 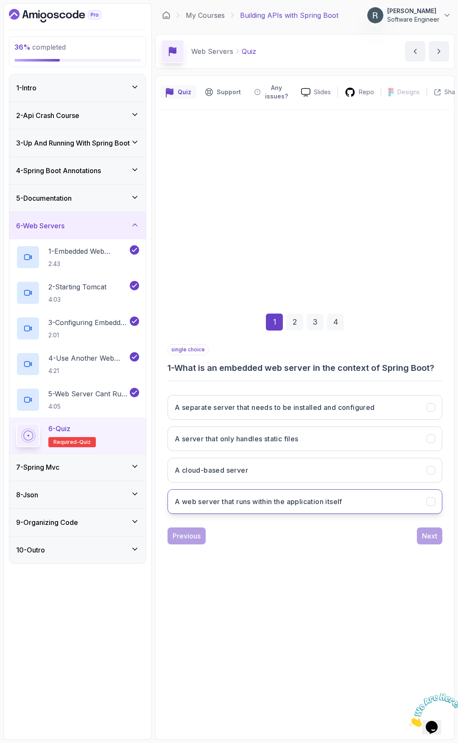 I want to click on button: A separate server that needs to be installed and configured, so click(x=305, y=407).